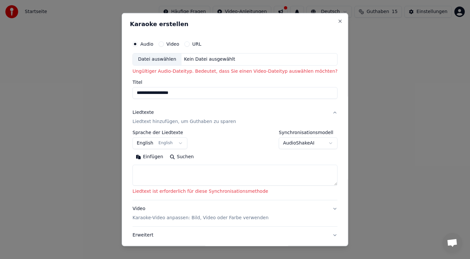  Describe the element at coordinates (184, 122) in the screenshot. I see `p: Liedtext hinzufügen, um Guthaben zu sparen` at that location.